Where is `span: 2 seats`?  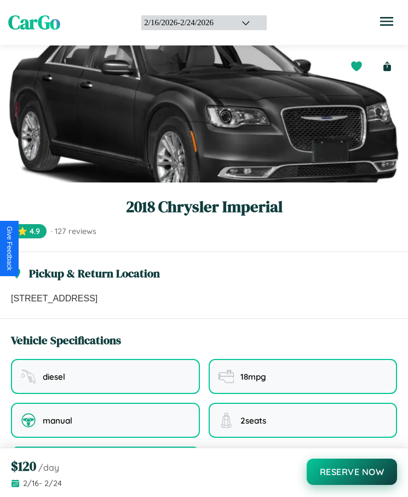
span: 2 seats is located at coordinates (253, 420).